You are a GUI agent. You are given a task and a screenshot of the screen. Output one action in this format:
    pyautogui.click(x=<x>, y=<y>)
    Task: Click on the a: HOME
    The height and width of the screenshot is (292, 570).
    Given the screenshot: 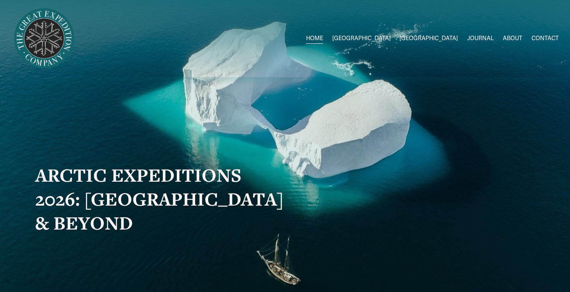 What is the action you would take?
    pyautogui.click(x=315, y=38)
    